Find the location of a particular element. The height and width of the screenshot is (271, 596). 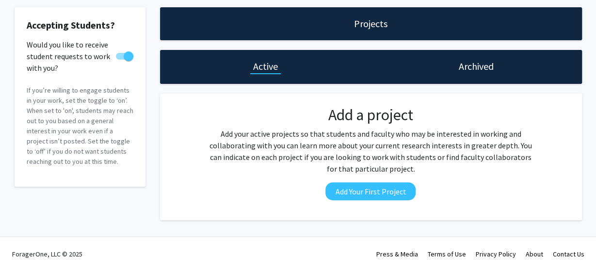

button: Add Your First Project is located at coordinates (371, 191).